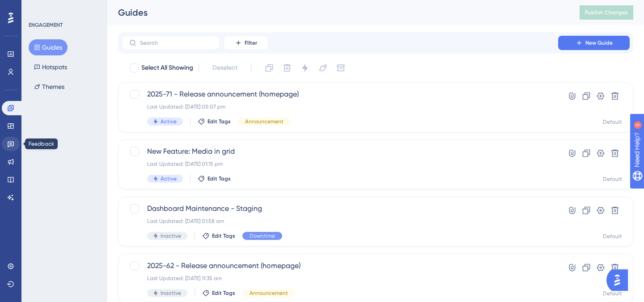  Describe the element at coordinates (167, 68) in the screenshot. I see `span: Select All Showing` at that location.